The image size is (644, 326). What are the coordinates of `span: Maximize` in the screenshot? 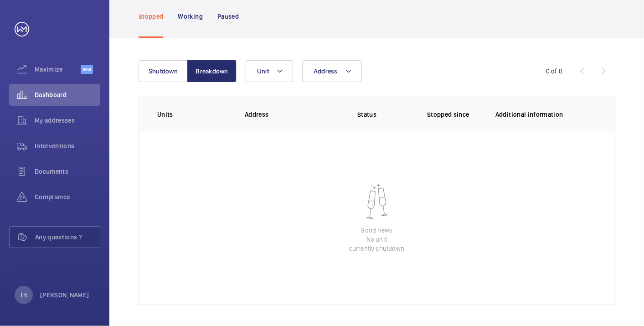 It's located at (58, 70).